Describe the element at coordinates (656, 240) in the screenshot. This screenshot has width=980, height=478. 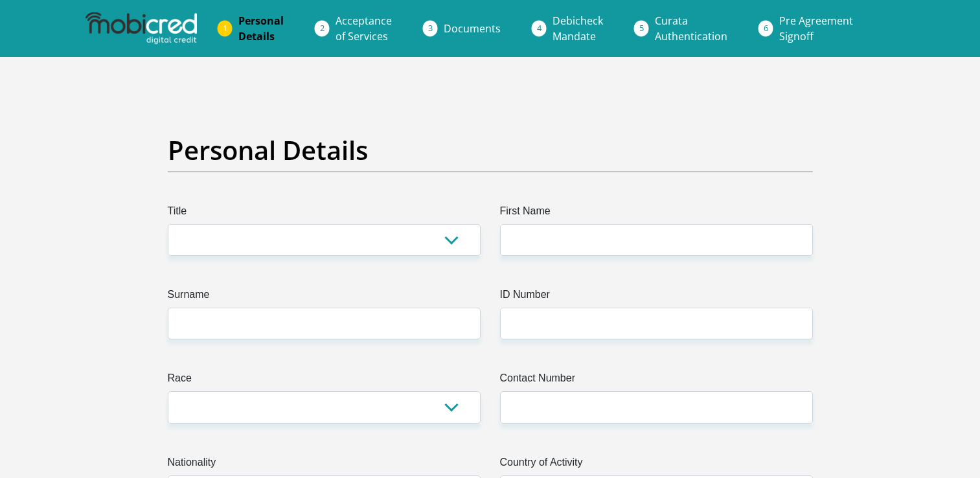
I see `input: First Name` at that location.